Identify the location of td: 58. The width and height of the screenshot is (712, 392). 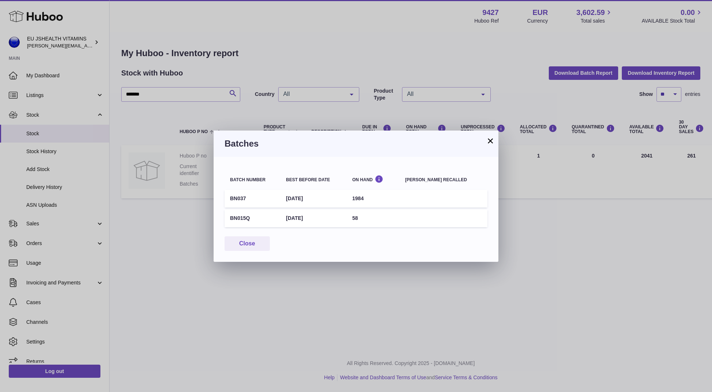
(373, 218).